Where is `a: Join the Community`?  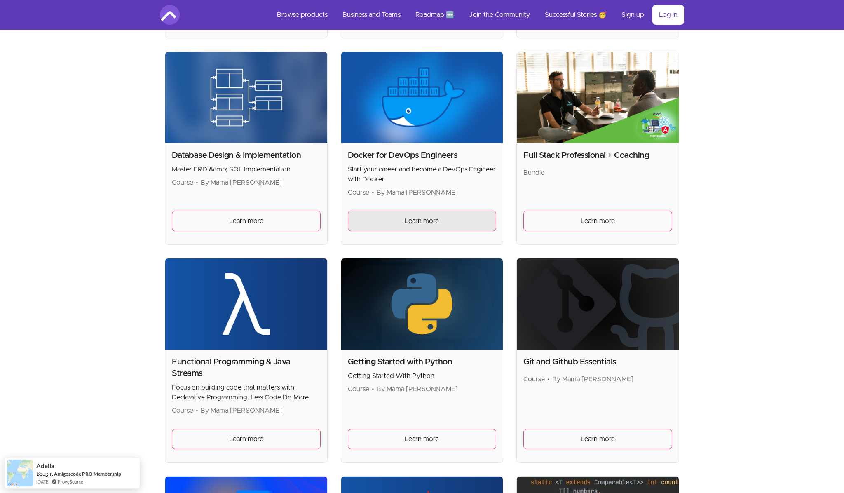 a: Join the Community is located at coordinates (499, 15).